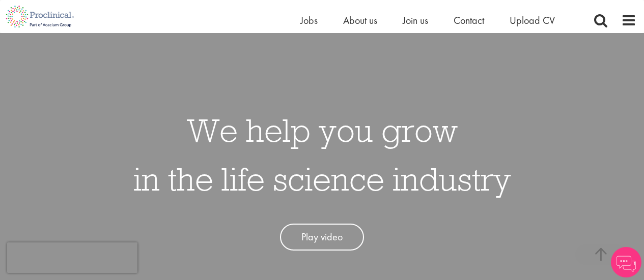 This screenshot has height=280, width=644. What do you see at coordinates (626, 263) in the screenshot?
I see `img: Chatbot` at bounding box center [626, 263].